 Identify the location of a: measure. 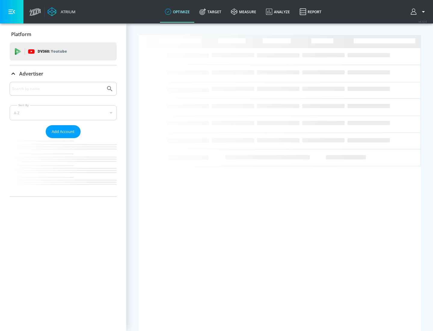
(244, 12).